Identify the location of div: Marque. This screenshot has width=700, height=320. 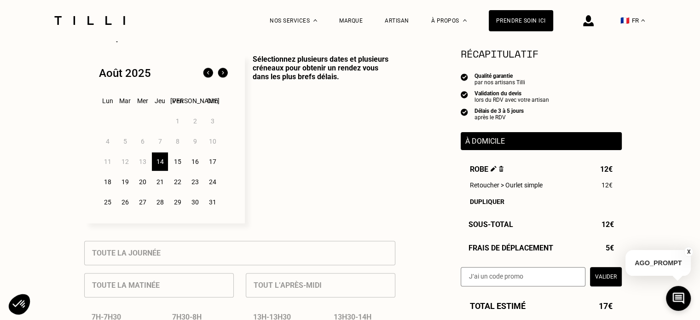
(351, 21).